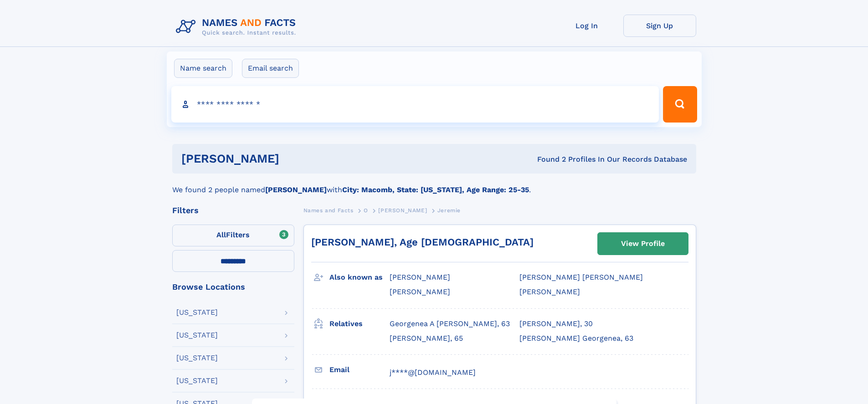 The width and height of the screenshot is (868, 404). Describe the element at coordinates (366, 210) in the screenshot. I see `a: O` at that location.